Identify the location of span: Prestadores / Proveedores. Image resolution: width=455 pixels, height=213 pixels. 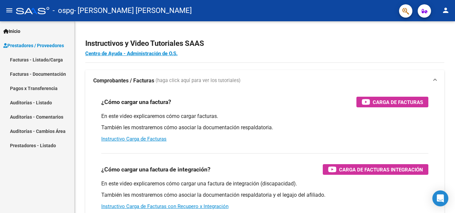
(34, 46).